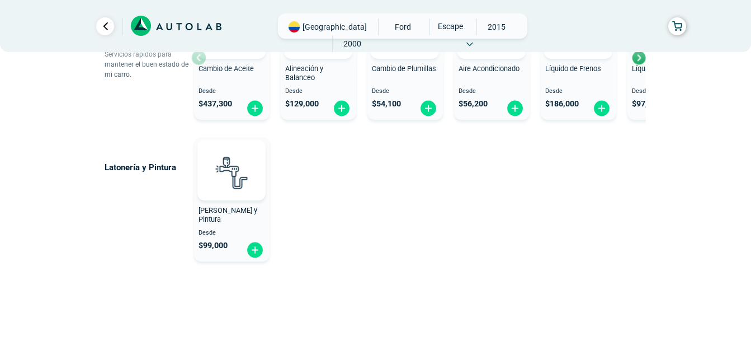 The image size is (751, 364). What do you see at coordinates (294, 27) in the screenshot?
I see `img: Flag of COLOMBIA` at bounding box center [294, 27].